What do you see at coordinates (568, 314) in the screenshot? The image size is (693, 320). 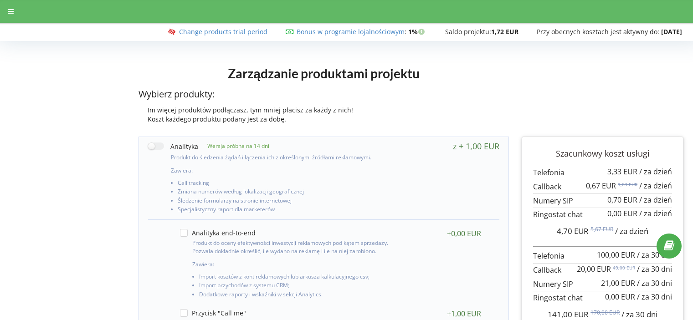 I see `span: 141,00 EUR` at bounding box center [568, 314].